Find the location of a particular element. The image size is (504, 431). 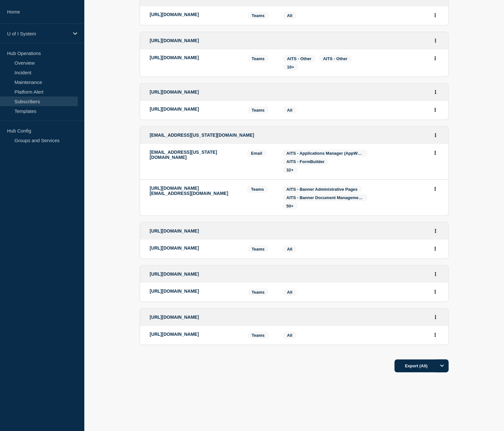

span: AITS - FormBuilder is located at coordinates (306, 162).